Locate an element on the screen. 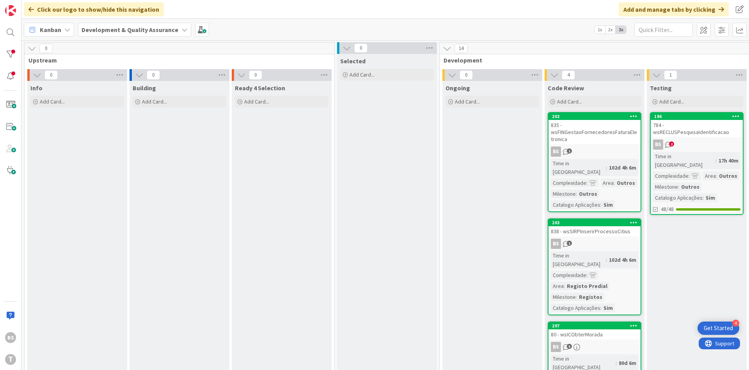 The image size is (749, 370). span: 3x is located at coordinates (621, 30).